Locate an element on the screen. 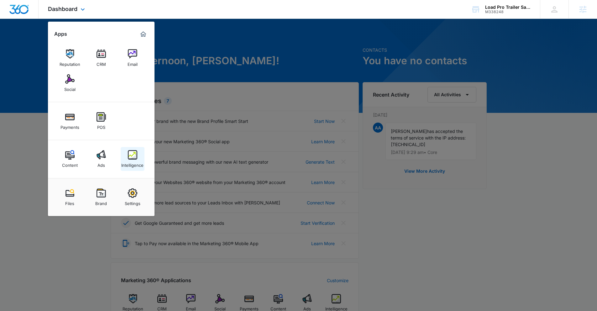 The height and width of the screenshot is (311, 597). a: POS is located at coordinates (101, 121).